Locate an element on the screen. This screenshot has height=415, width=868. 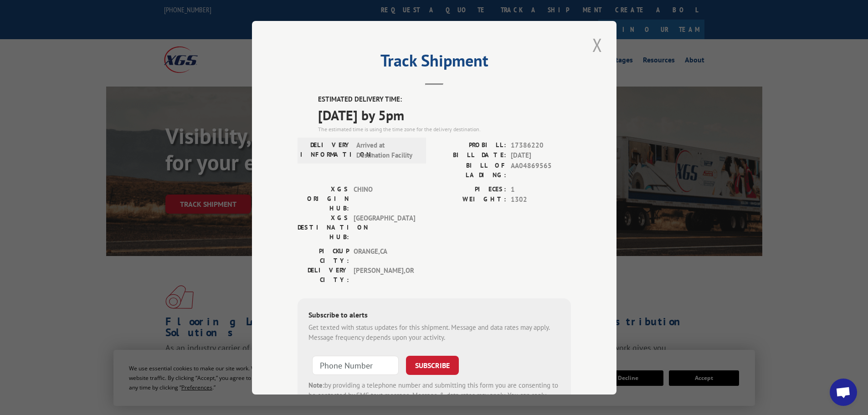
div: Get texted with status updates for this shipment. Message and data rates may apply. Message frequ... is located at coordinates (434, 332).